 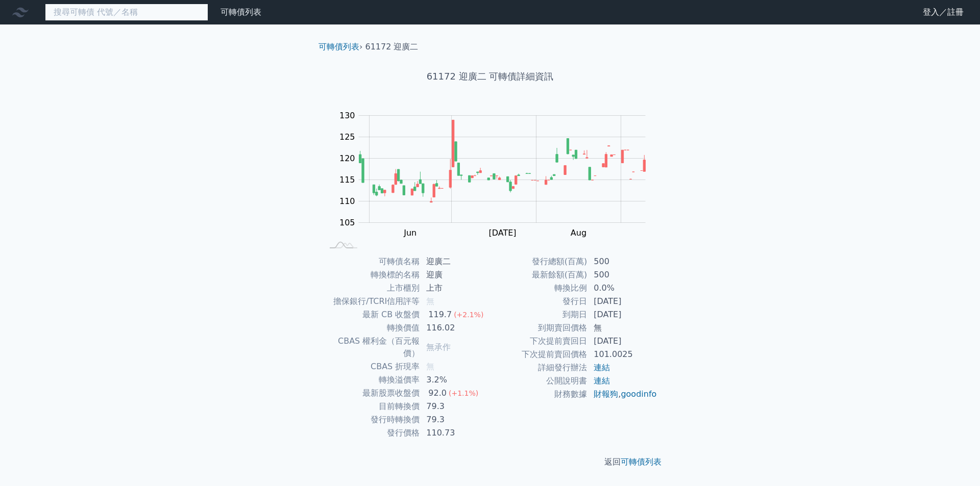 I want to click on td: 可轉債名稱, so click(x=371, y=261).